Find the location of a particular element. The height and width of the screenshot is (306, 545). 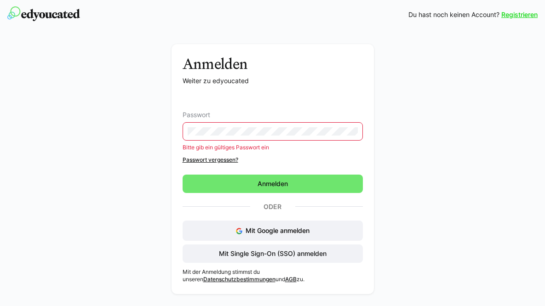

a: Datenschutzbestimmungen is located at coordinates (239, 279).